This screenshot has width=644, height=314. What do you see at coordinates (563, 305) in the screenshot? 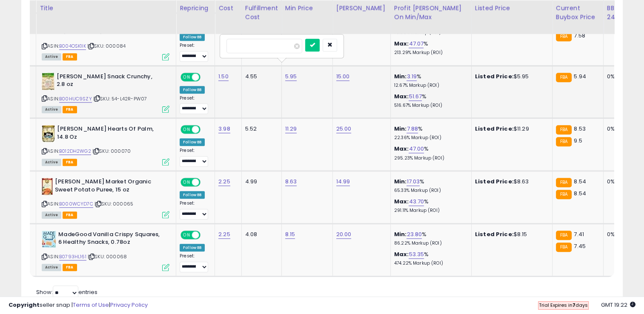
I see `span: Trial Expires in days` at bounding box center [563, 305].